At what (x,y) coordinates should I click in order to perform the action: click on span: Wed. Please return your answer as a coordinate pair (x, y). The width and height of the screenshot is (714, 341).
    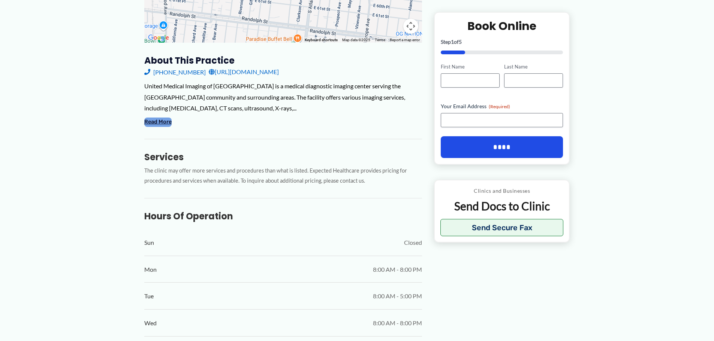
    Looking at the image, I should click on (150, 323).